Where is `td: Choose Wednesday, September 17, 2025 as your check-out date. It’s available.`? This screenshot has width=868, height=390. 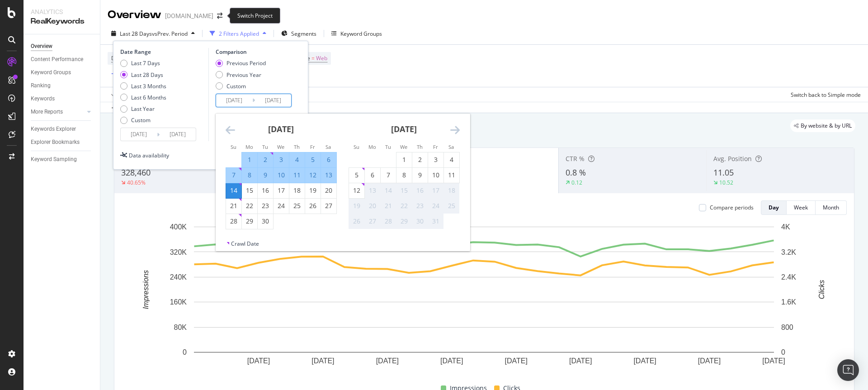
td: Choose Wednesday, September 17, 2025 as your check-out date. It’s available. is located at coordinates (281, 190).